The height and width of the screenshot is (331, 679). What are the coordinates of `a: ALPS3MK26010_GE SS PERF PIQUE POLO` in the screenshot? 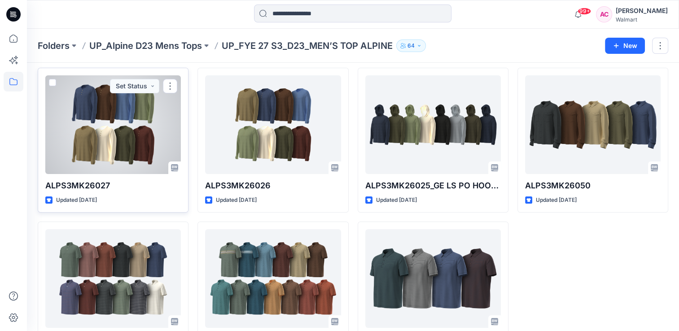 It's located at (273, 279).